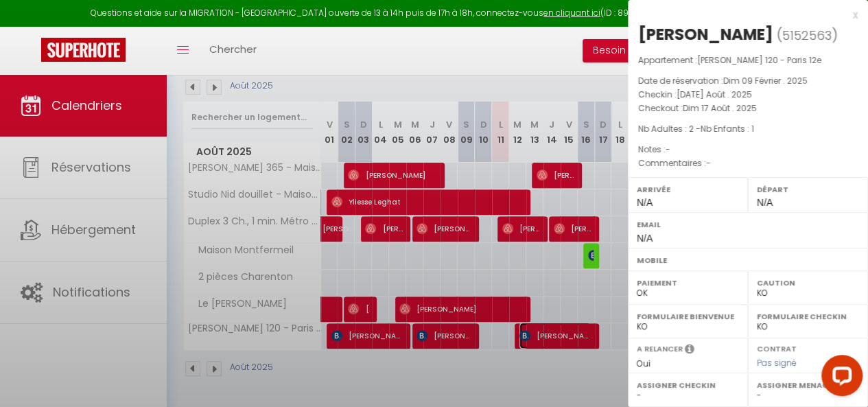 The image size is (868, 407). What do you see at coordinates (687, 189) in the screenshot?
I see `label: Arrivée` at bounding box center [687, 189].